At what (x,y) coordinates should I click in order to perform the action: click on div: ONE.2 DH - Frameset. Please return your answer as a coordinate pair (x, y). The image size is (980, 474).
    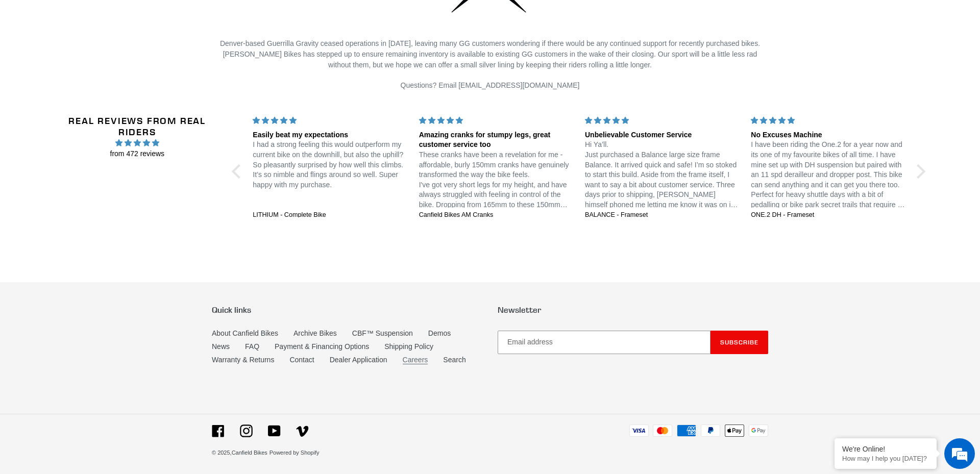
    Looking at the image, I should click on (827, 215).